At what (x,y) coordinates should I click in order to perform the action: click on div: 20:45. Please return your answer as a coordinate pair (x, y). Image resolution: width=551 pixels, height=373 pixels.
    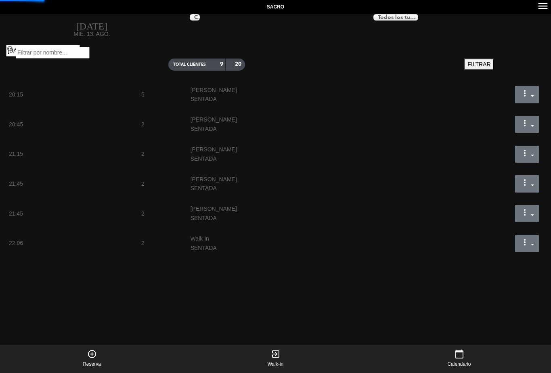
    Looking at the image, I should click on (53, 124).